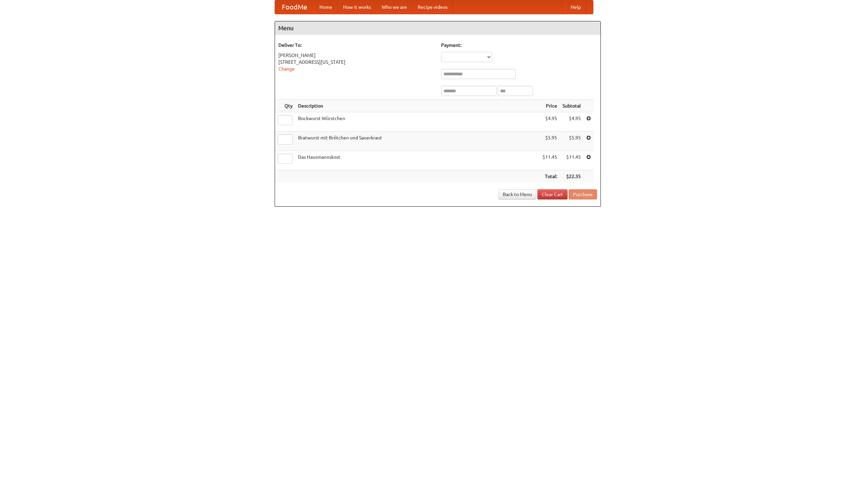 The width and height of the screenshot is (868, 480). Describe the element at coordinates (417, 106) in the screenshot. I see `th: Description` at that location.